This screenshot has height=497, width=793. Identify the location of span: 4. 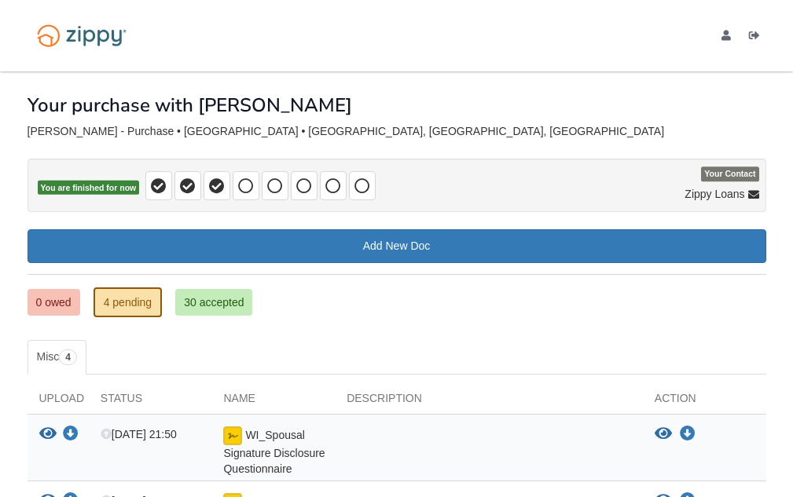
(68, 357).